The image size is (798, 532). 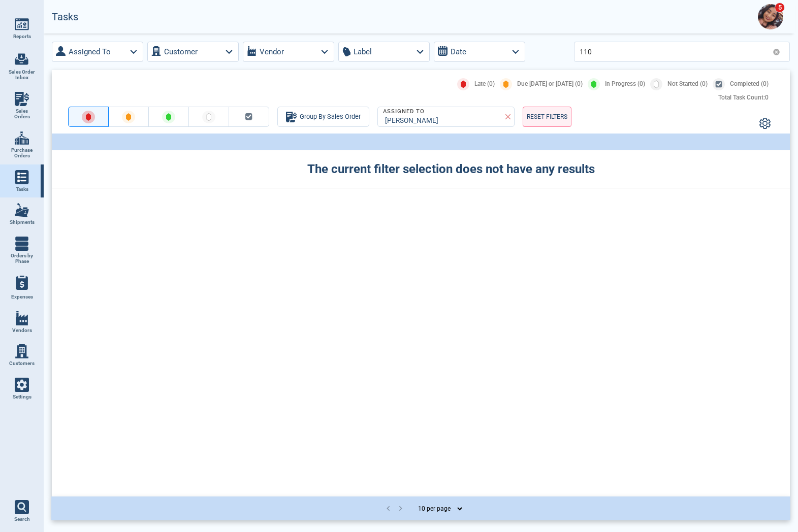 I want to click on span: 5, so click(x=779, y=7).